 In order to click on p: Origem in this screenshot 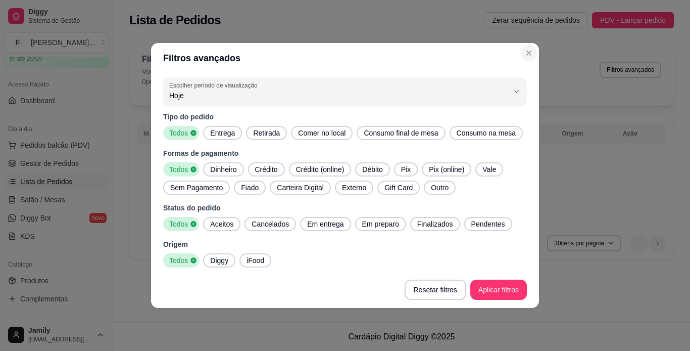, I will do `click(345, 244)`.